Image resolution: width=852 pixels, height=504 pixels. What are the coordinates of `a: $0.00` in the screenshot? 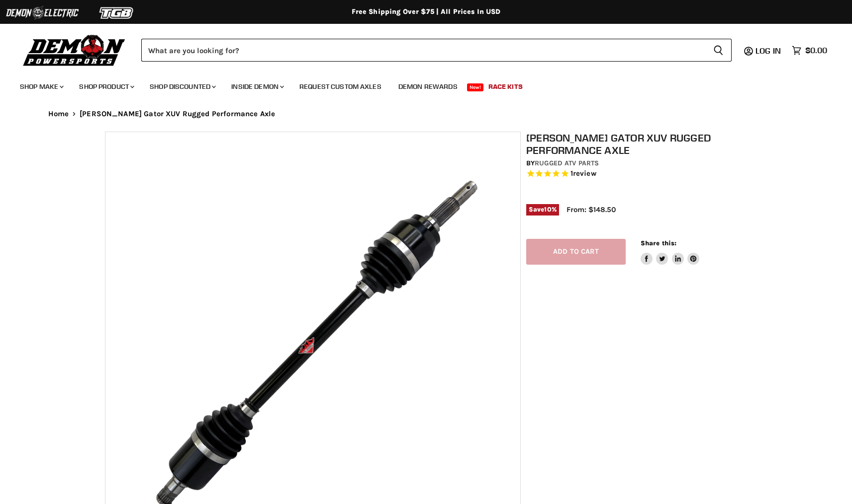 It's located at (809, 50).